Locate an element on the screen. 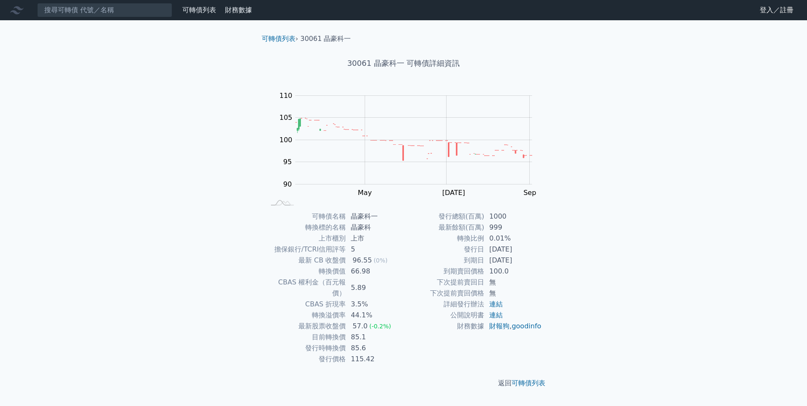 The image size is (807, 406). td: 晶豪科 is located at coordinates (374, 227).